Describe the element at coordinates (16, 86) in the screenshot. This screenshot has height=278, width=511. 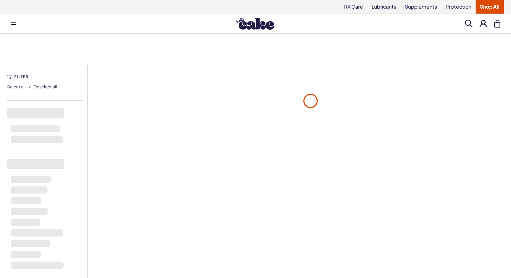
I see `span: Select all` at that location.